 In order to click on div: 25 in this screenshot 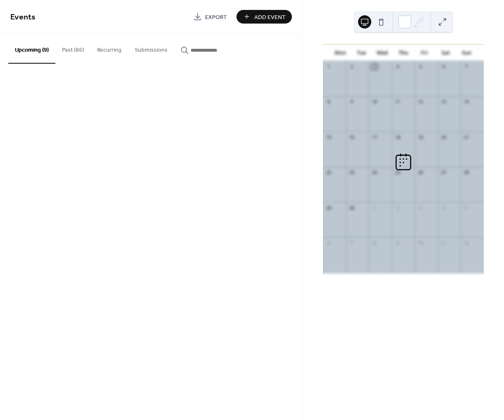, I will do `click(397, 173)`.